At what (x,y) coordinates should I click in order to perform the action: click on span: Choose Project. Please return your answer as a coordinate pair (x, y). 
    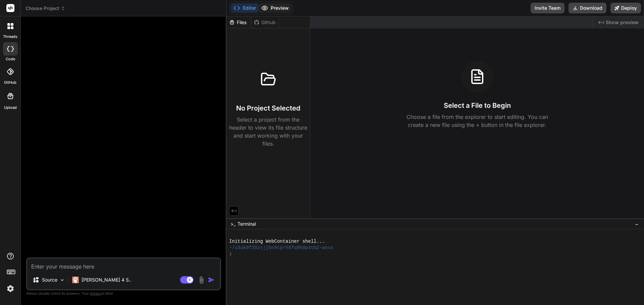
    Looking at the image, I should click on (46, 8).